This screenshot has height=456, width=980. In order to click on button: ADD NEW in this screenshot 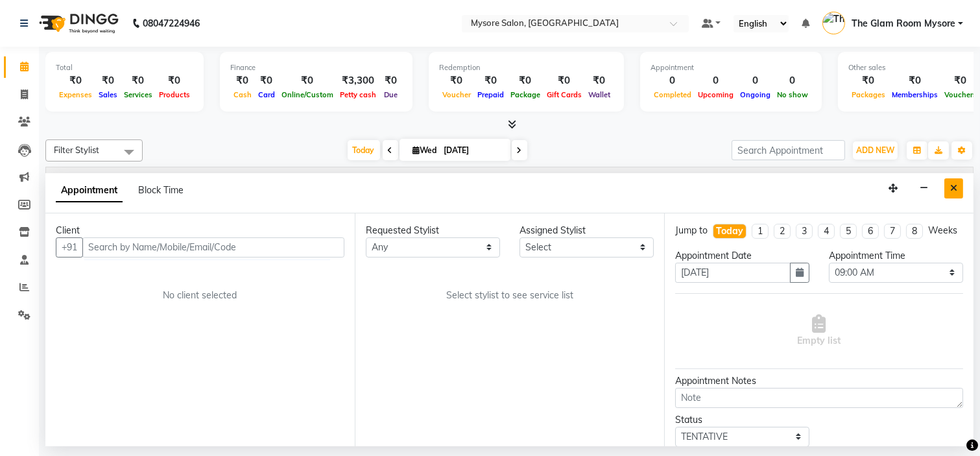, I will do `click(875, 150)`.